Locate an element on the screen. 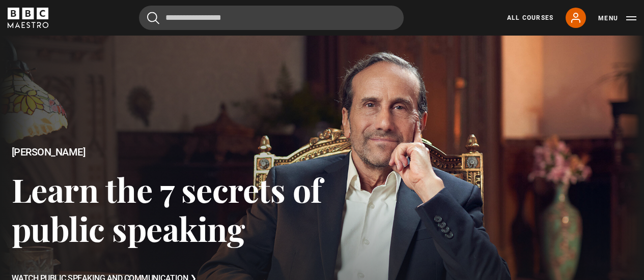 This screenshot has height=280, width=644. a: All Courses is located at coordinates (530, 18).